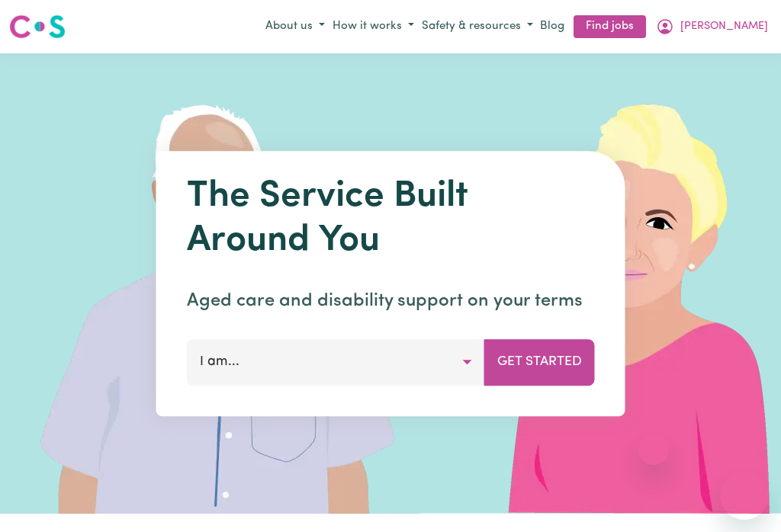 The height and width of the screenshot is (532, 781). I want to click on a: Blog, so click(552, 26).